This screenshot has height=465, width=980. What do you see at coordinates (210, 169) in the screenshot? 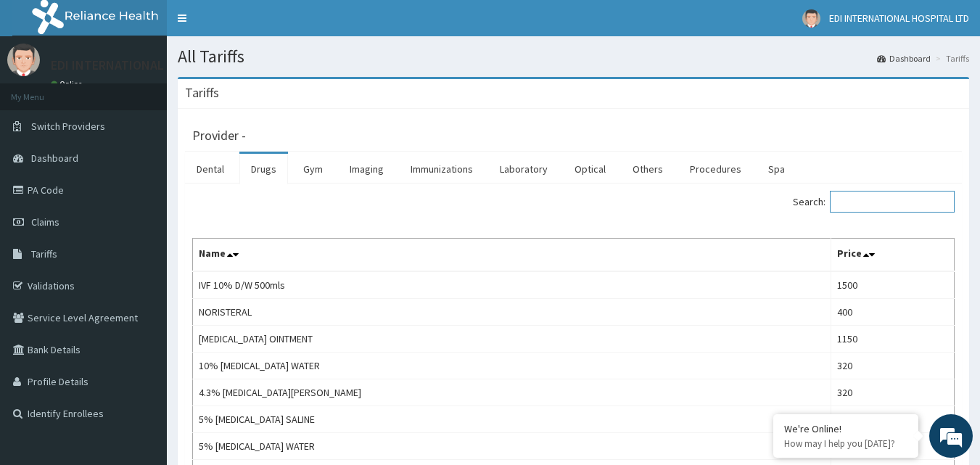
I see `a: Dental` at bounding box center [210, 169].